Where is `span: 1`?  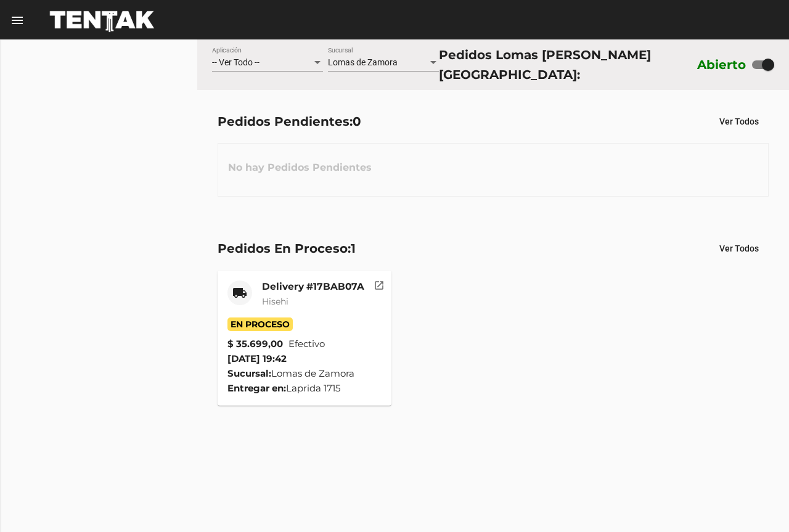
span: 1 is located at coordinates (353, 248).